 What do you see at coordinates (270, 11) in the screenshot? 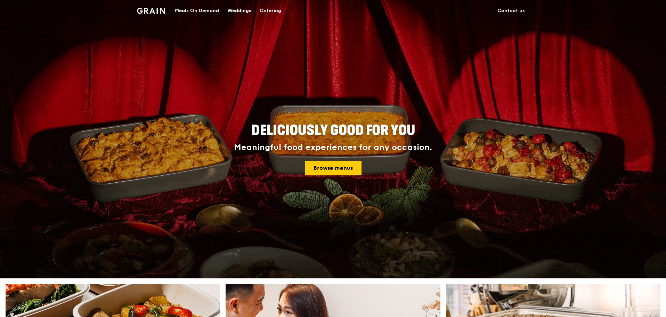
I see `div: Catering` at bounding box center [270, 11].